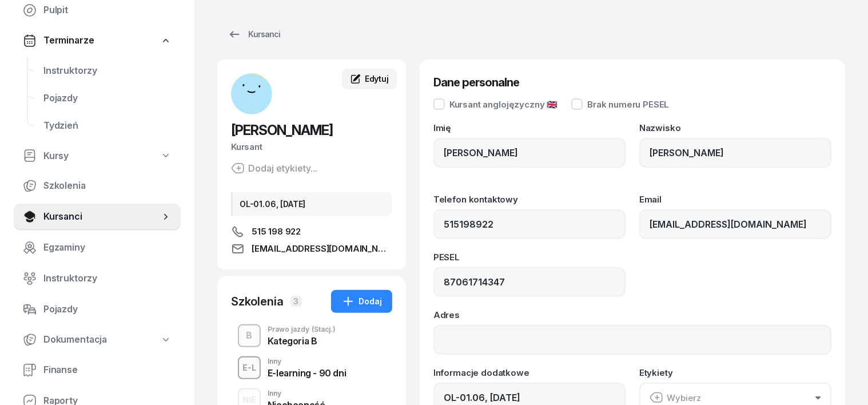 This screenshot has width=868, height=405. What do you see at coordinates (102, 217) in the screenshot?
I see `span: Kursanci` at bounding box center [102, 217].